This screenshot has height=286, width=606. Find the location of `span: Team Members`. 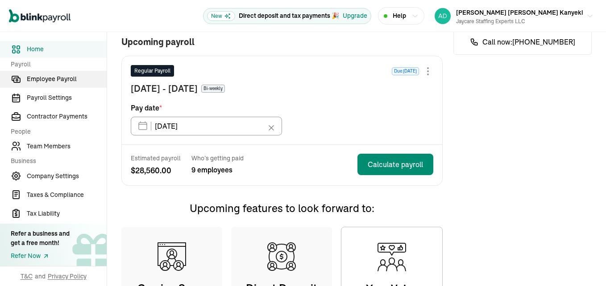

span: Team Members is located at coordinates (66, 146).